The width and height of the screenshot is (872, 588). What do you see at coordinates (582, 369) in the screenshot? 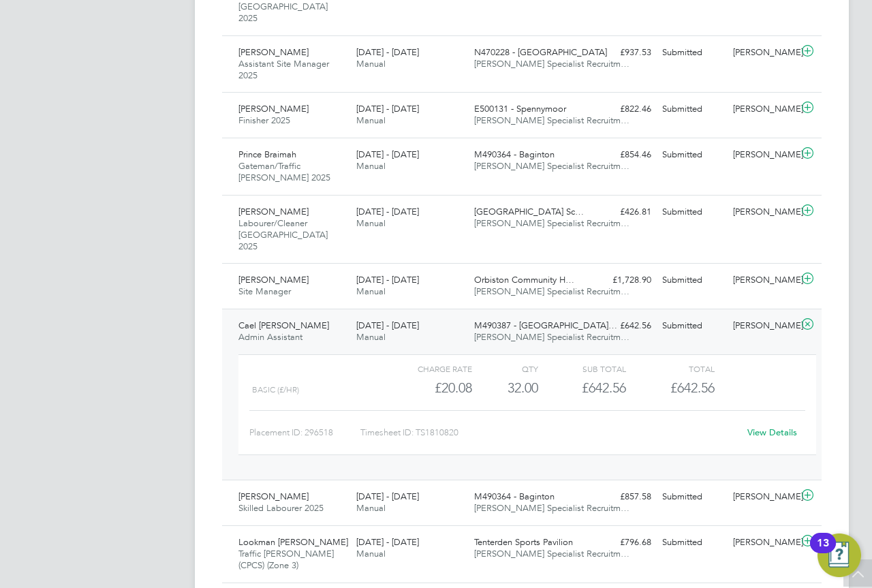
I see `div: Sub Total` at bounding box center [582, 369].